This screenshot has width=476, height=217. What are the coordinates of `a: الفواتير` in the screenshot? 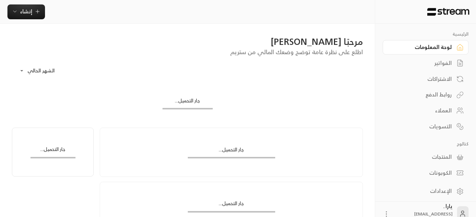 It's located at (425, 63).